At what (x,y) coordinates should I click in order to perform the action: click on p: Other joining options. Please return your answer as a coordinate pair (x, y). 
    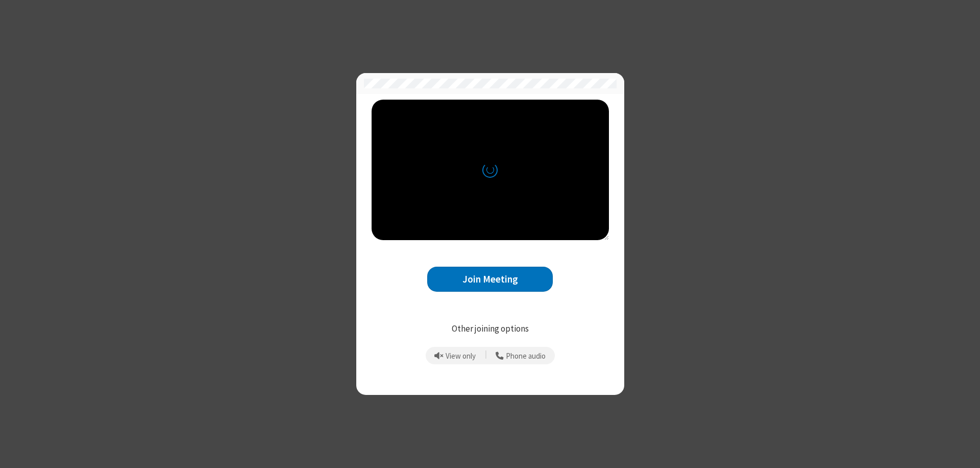
    Looking at the image, I should click on (490, 329).